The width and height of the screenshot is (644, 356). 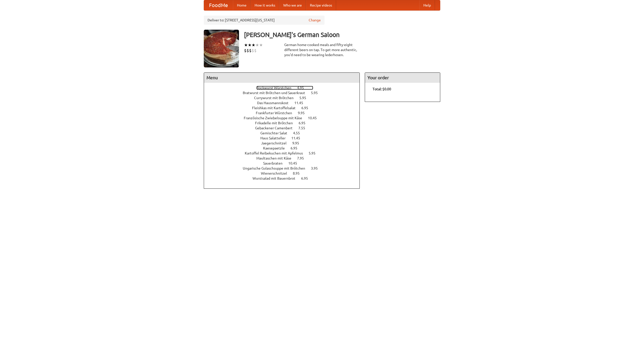 I want to click on span: Kaesepaetzle, so click(x=276, y=148).